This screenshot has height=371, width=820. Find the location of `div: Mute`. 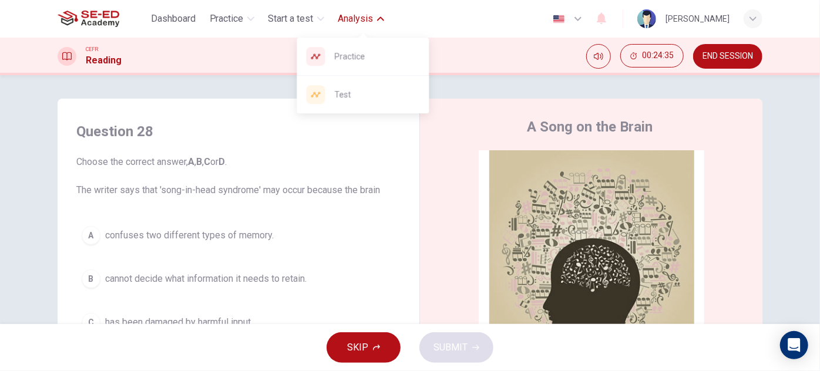

div: Mute is located at coordinates (599, 56).